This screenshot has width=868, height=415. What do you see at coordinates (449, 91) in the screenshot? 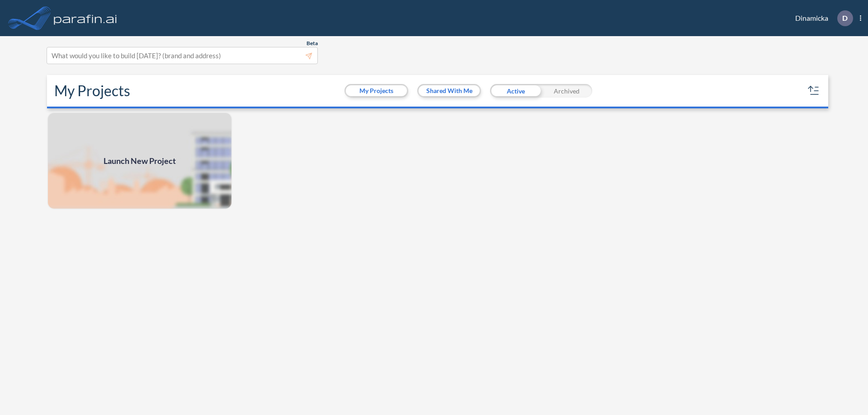
I see `button: Shared With Me` at bounding box center [449, 91].